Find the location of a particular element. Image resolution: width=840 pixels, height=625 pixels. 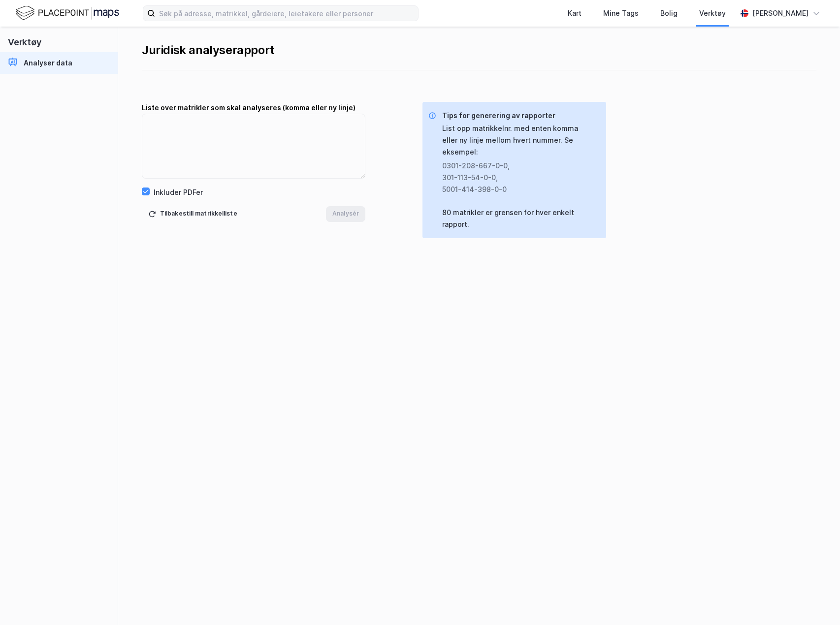

div: Mine Tags is located at coordinates (620, 14).